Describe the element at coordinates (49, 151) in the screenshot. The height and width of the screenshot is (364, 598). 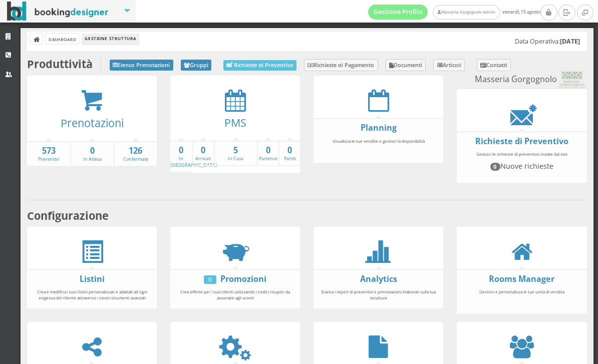
I see `strong: 573` at that location.